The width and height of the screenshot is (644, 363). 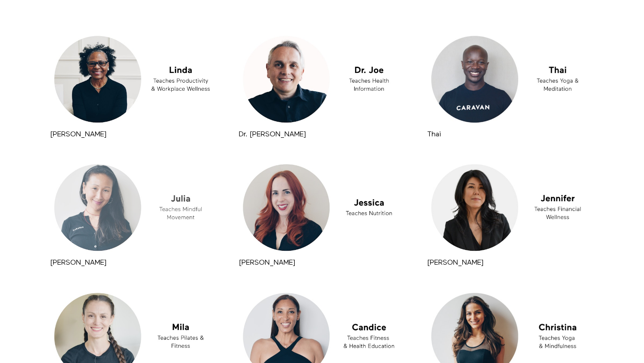 What do you see at coordinates (78, 134) in the screenshot?
I see `strong: Linda` at bounding box center [78, 134].